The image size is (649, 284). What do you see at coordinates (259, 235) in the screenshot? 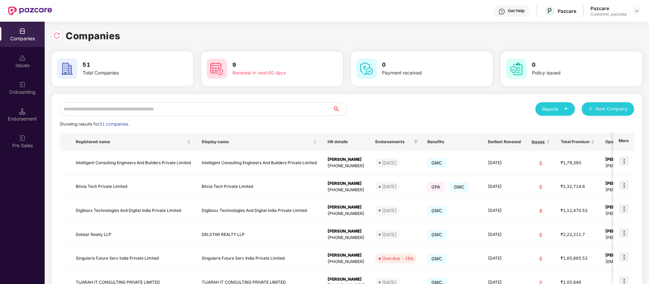
I see `td: DELSTAR REALTY LLP` at bounding box center [259, 235].